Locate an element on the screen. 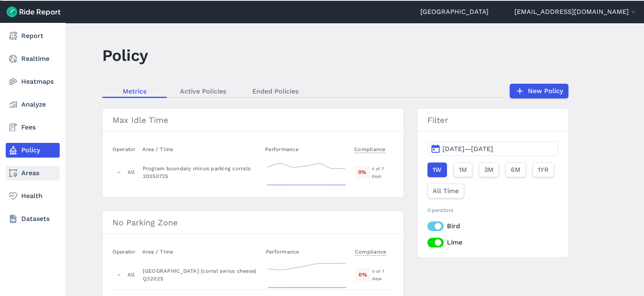 The image size is (644, 296). button: Previous is located at coordinates (0, 0).